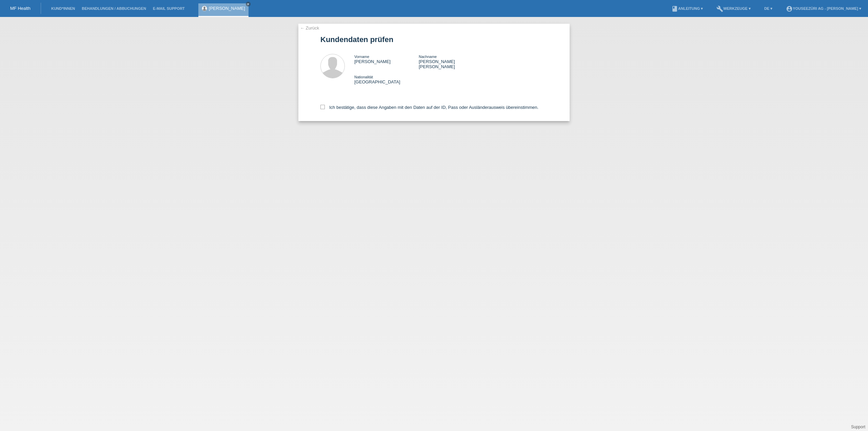 The height and width of the screenshot is (431, 868). Describe the element at coordinates (310, 28) in the screenshot. I see `a: ← Zurück` at that location.